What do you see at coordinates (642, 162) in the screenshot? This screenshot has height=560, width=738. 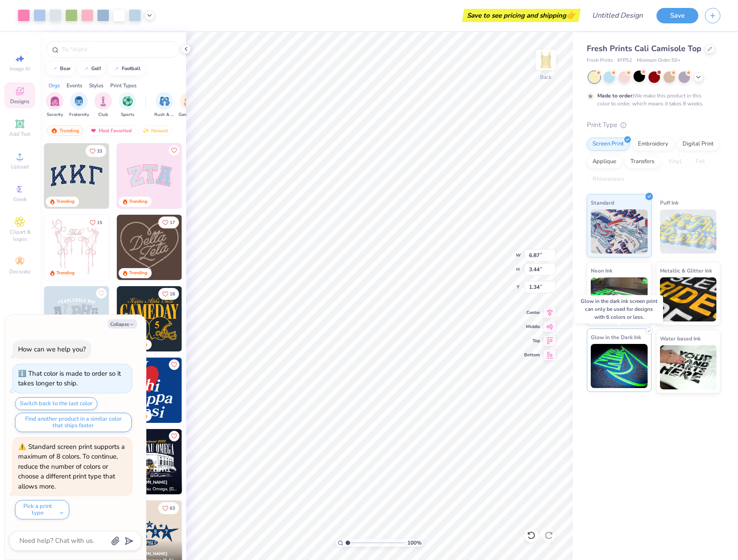 I see `div: Transfers` at bounding box center [642, 162].